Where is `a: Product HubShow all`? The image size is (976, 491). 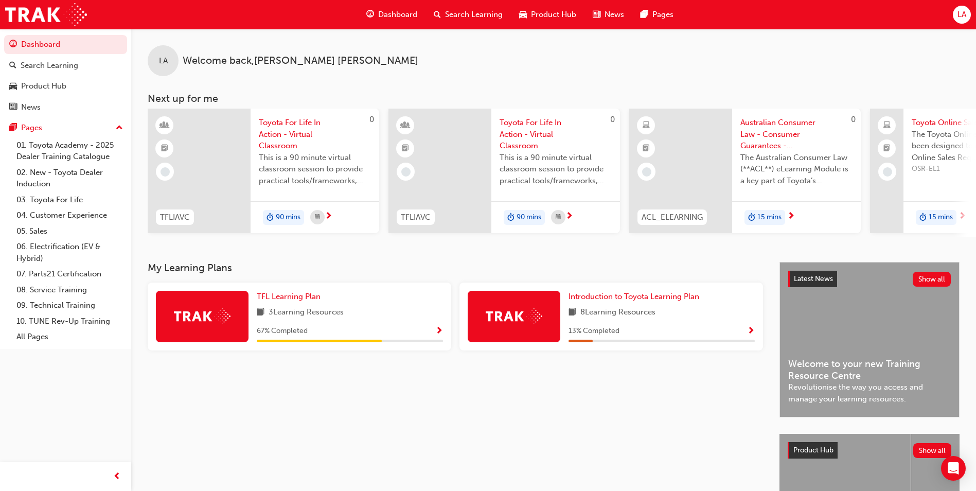
a: Product HubShow all is located at coordinates (870, 450).